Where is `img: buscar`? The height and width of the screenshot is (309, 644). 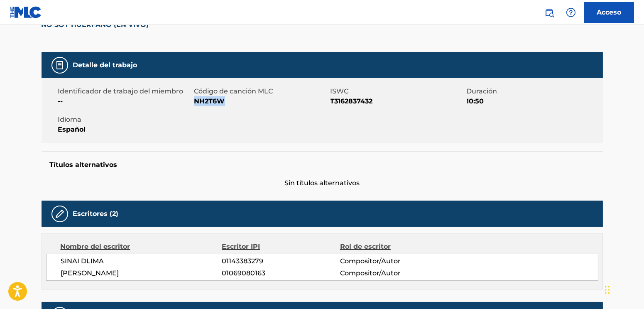 img: buscar is located at coordinates (550, 13).